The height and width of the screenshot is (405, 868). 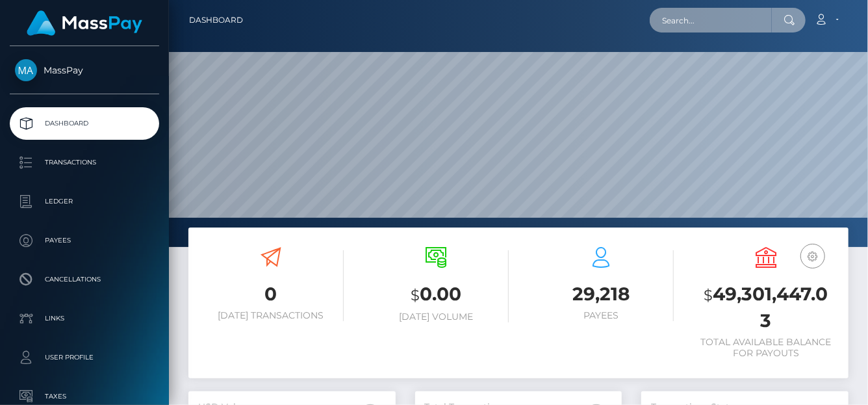 What do you see at coordinates (85, 124) in the screenshot?
I see `p: Dashboard` at bounding box center [85, 124].